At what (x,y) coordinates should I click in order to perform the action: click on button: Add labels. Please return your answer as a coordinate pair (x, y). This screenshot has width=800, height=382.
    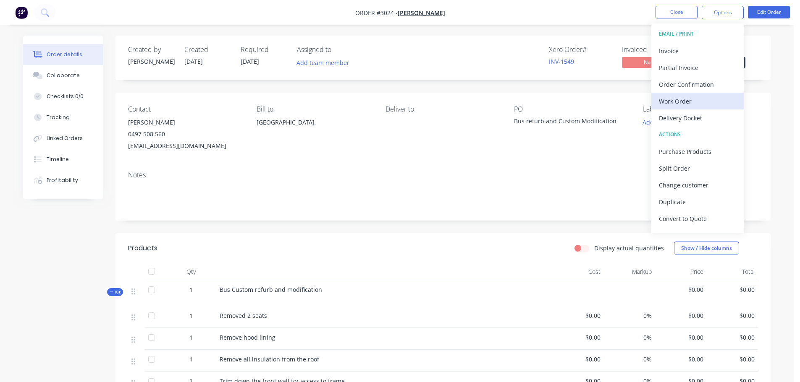
    Looking at the image, I should click on (657, 122).